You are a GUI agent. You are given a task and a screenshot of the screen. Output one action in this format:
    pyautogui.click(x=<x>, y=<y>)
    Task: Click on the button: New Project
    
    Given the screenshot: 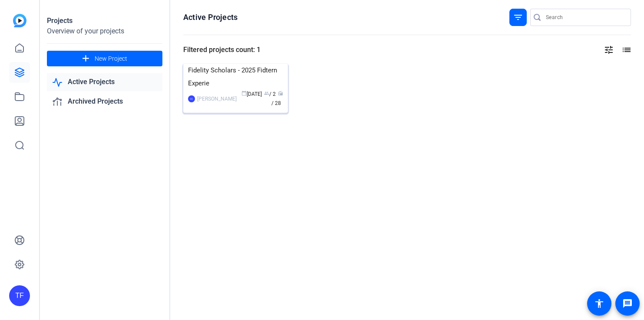 What is the action you would take?
    pyautogui.click(x=105, y=59)
    